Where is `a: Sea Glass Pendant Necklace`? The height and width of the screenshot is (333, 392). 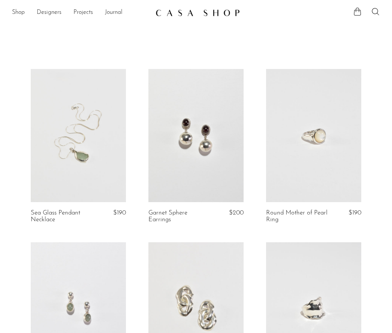
a: Sea Glass Pendant Necklace is located at coordinates (62, 216).